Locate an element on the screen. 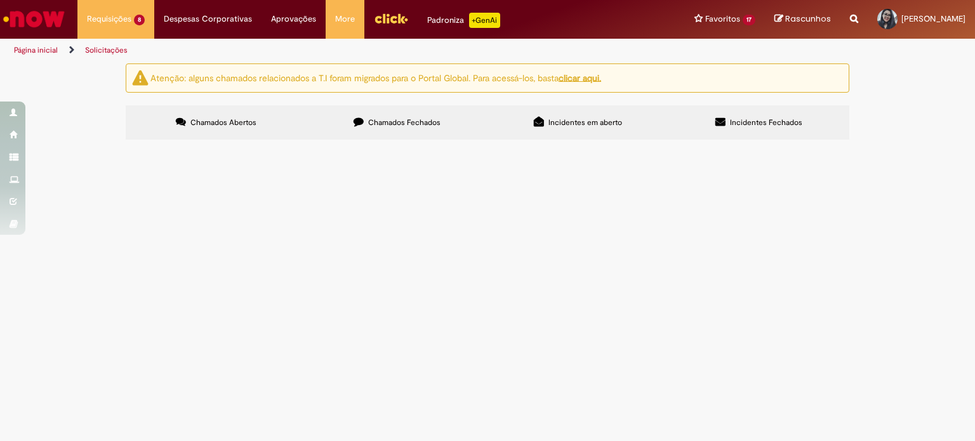 The width and height of the screenshot is (975, 441). u: clicar aqui. is located at coordinates (580, 77).